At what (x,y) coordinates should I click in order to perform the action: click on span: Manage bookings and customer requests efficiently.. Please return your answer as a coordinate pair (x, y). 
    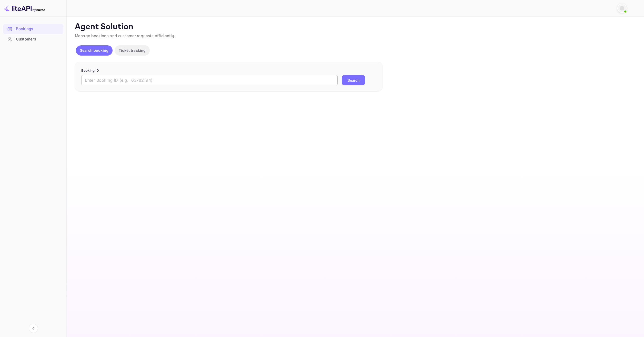
    Looking at the image, I should click on (125, 36).